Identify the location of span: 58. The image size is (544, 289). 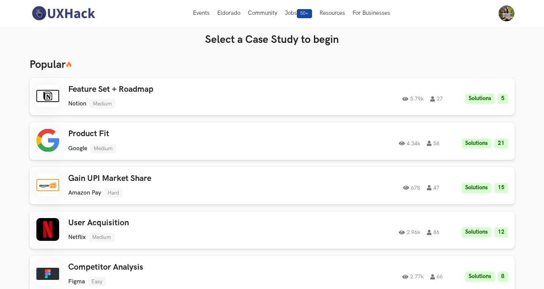
(433, 143).